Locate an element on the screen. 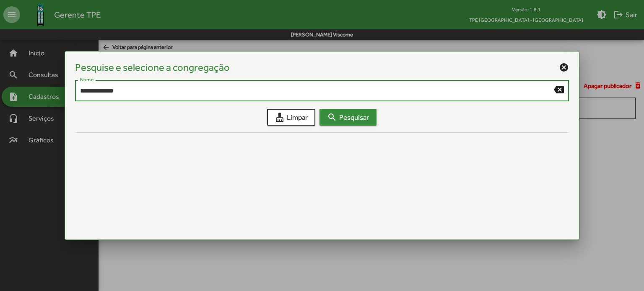 This screenshot has height=291, width=644. h4: Pesquise e selecione a congregação is located at coordinates (152, 67).